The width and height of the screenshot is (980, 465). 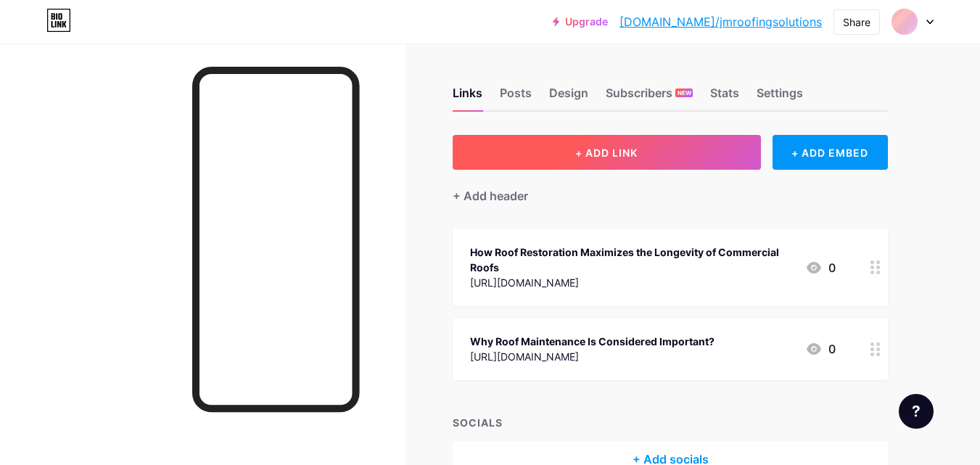 I want to click on div: + Add header, so click(x=490, y=195).